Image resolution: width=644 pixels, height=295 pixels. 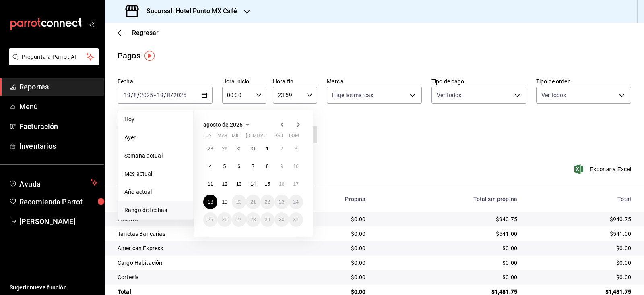 I want to click on span: Pregunta a Parrot AI, so click(x=54, y=57).